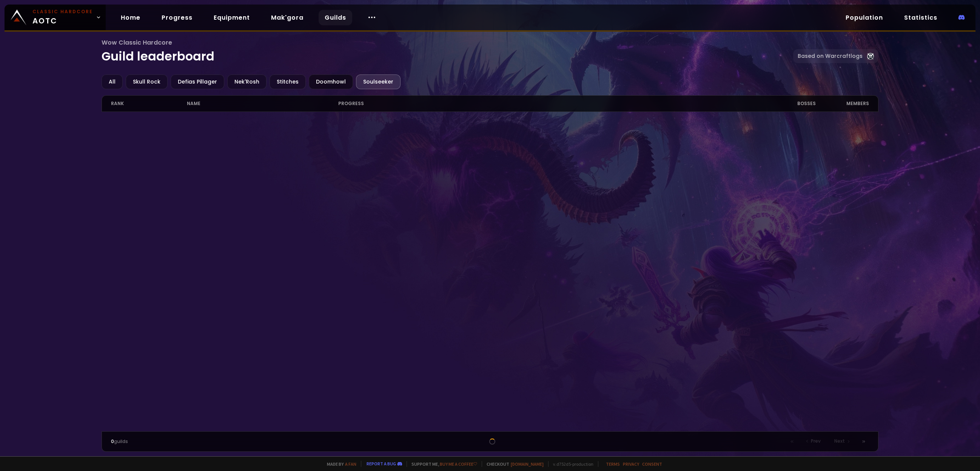  What do you see at coordinates (871, 56) in the screenshot?
I see `img: Warcraftlog` at bounding box center [871, 56].